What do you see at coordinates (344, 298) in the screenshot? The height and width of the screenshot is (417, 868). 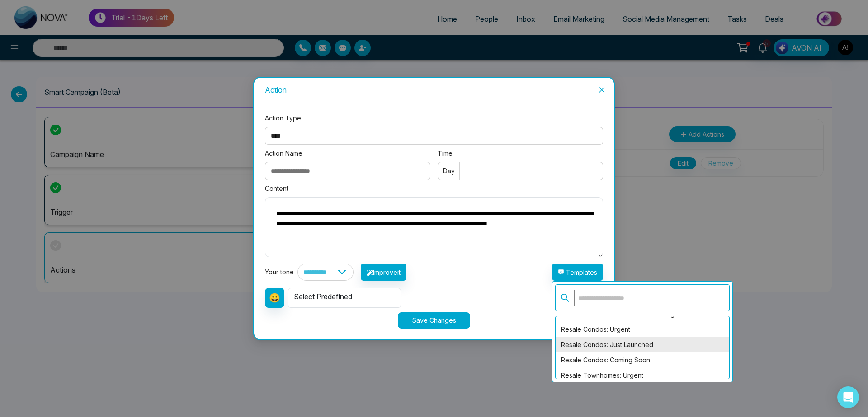 I see `div: Select Predefined` at bounding box center [344, 298].